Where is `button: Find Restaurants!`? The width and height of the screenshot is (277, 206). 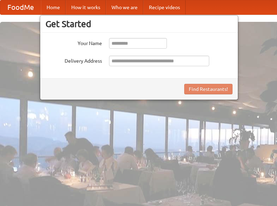 button: Find Restaurants! is located at coordinates (208, 89).